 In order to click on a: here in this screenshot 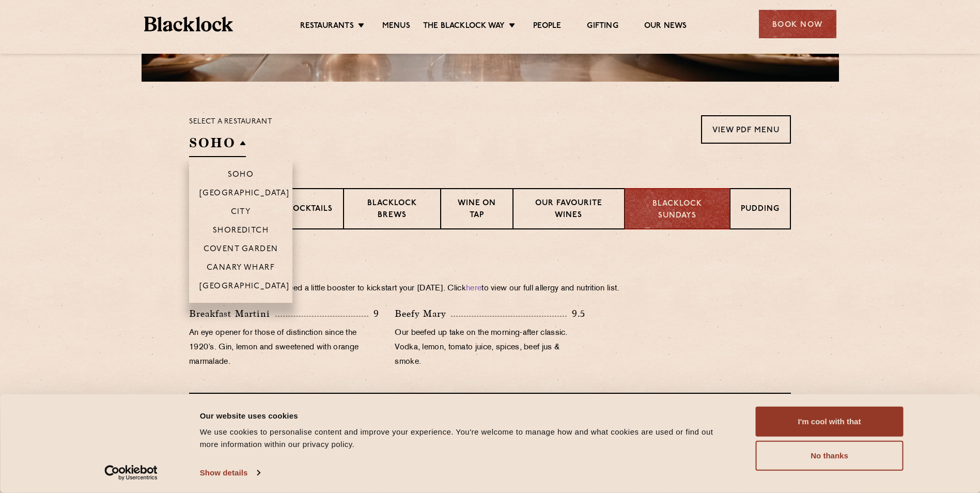, I will do `click(474, 288)`.